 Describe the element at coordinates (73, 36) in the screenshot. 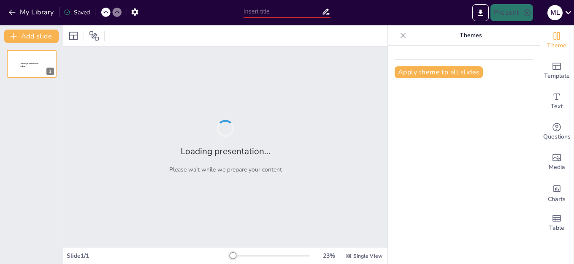

I see `div: Layout` at that location.